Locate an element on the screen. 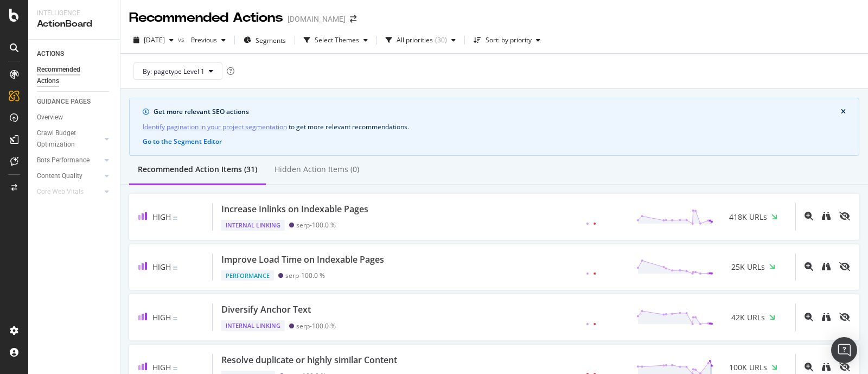  button: Previous is located at coordinates (208, 40).